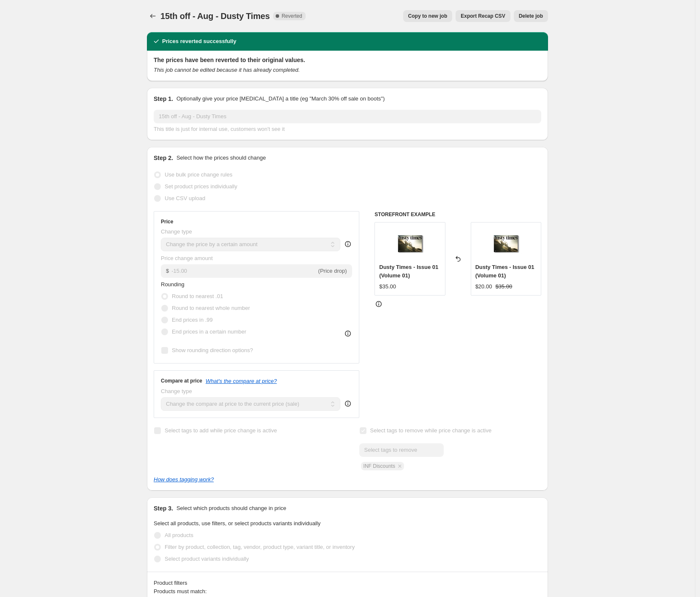 This screenshot has width=700, height=597. Describe the element at coordinates (187, 258) in the screenshot. I see `span: Price change amount` at that location.